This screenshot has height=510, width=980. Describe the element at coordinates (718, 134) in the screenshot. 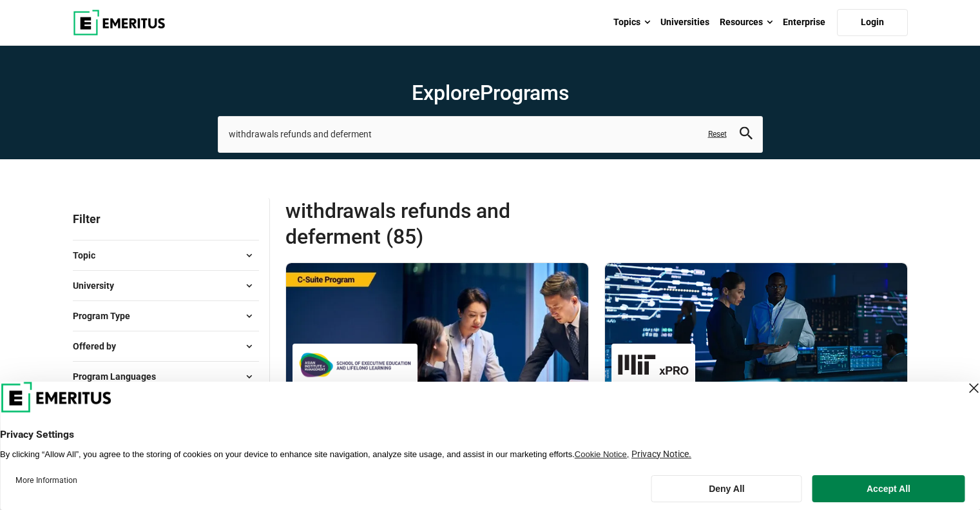

I see `a: Reset search` at that location.